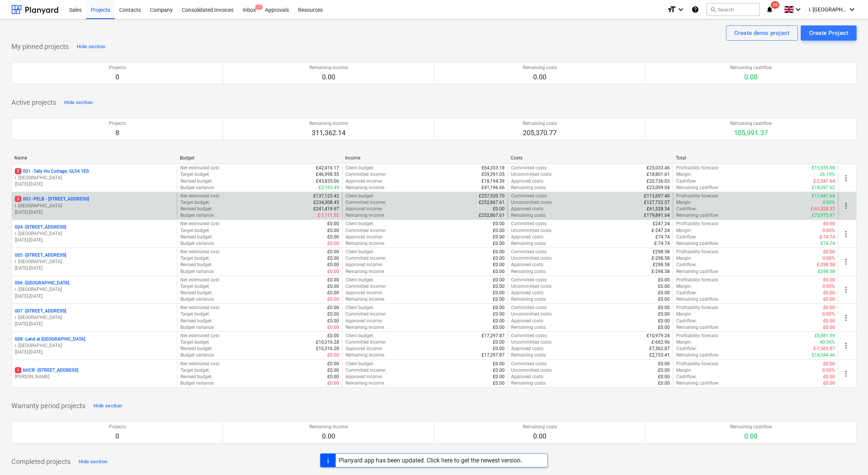 The width and height of the screenshot is (868, 475). I want to click on p: Budget variance :, so click(197, 243).